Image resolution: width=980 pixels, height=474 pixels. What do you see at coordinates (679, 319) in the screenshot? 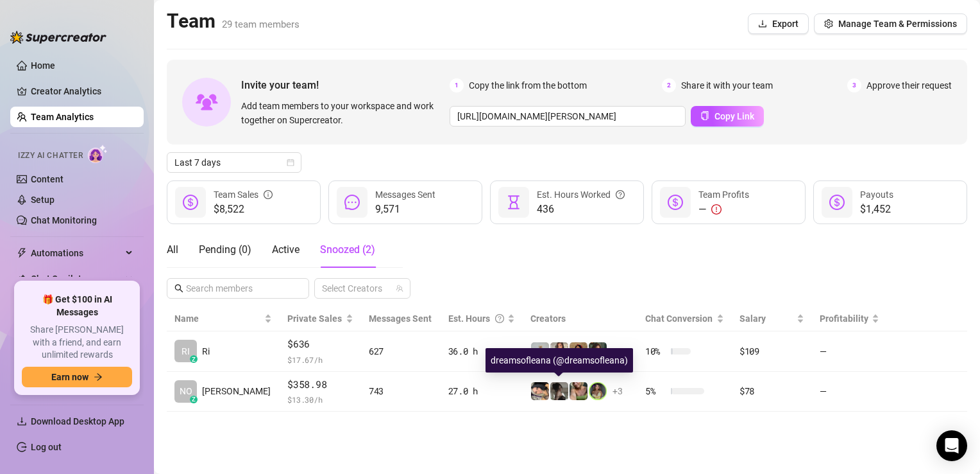
I see `span: Chat Conversion` at bounding box center [679, 319].